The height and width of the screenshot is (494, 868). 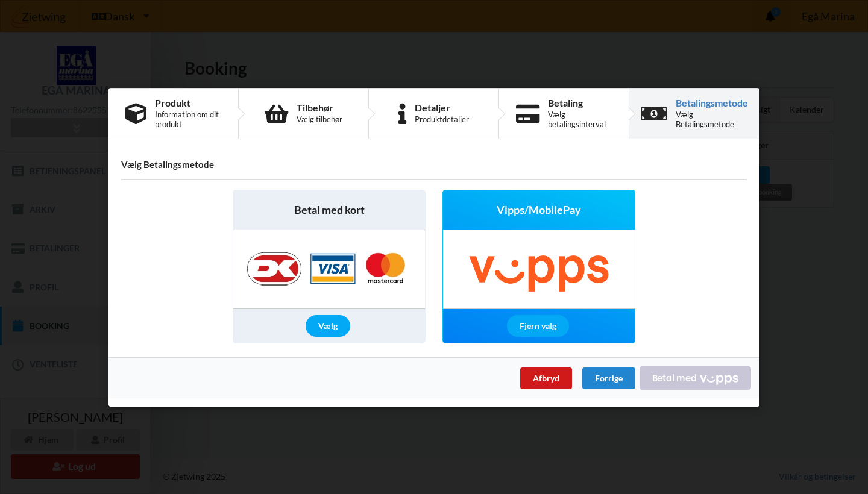 I want to click on div: Detaljer, so click(x=442, y=108).